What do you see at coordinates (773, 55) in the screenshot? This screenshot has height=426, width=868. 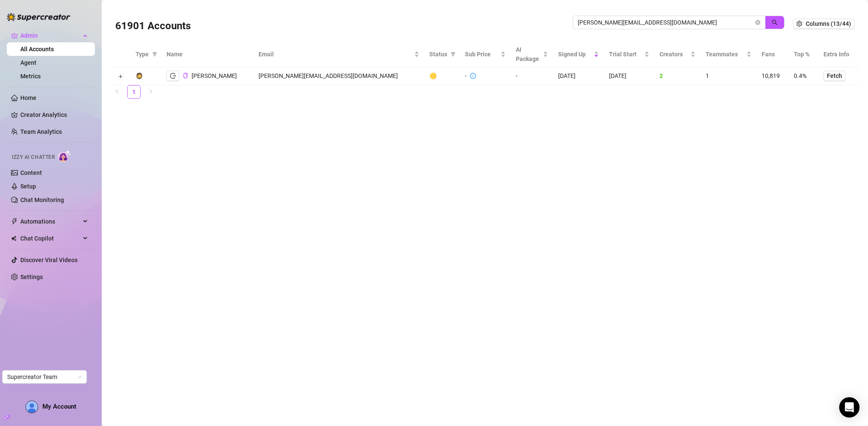 I see `th: Fans` at bounding box center [773, 55].